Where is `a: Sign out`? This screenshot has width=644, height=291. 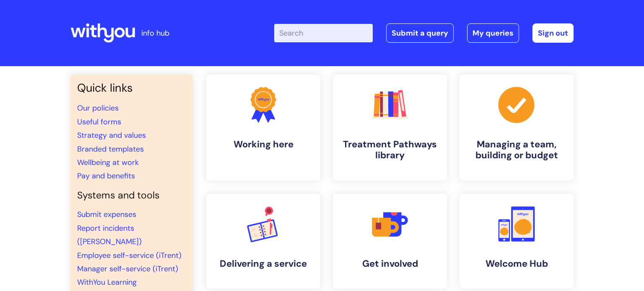 a: Sign out is located at coordinates (553, 33).